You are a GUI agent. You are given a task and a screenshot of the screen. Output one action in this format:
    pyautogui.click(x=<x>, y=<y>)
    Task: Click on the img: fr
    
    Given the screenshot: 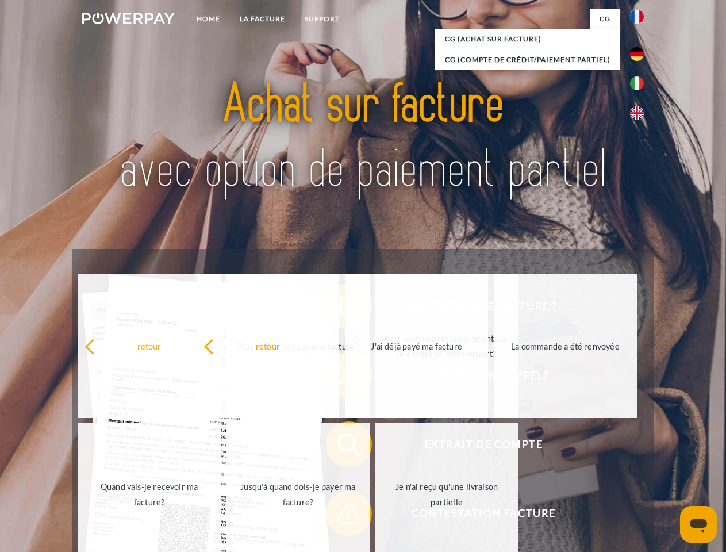 What is the action you would take?
    pyautogui.click(x=637, y=17)
    